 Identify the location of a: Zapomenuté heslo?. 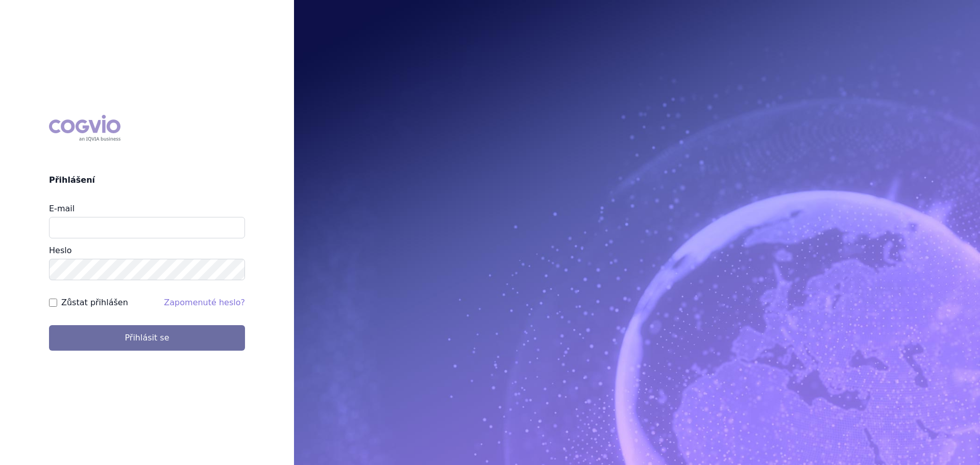
(204, 302).